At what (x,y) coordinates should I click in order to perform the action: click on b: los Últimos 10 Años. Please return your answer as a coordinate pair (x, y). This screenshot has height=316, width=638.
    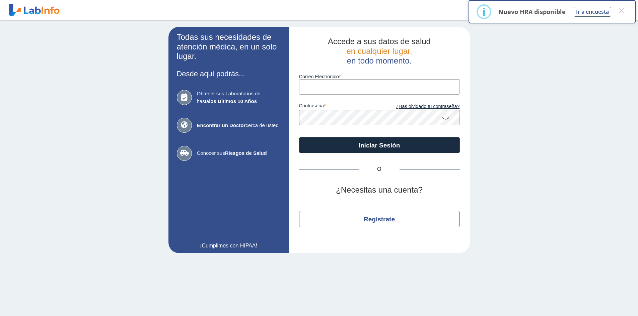
    Looking at the image, I should click on (233, 101).